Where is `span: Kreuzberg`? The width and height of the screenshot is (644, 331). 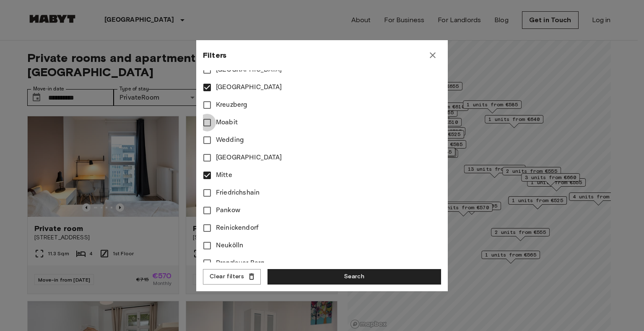 span: Kreuzberg is located at coordinates (231, 105).